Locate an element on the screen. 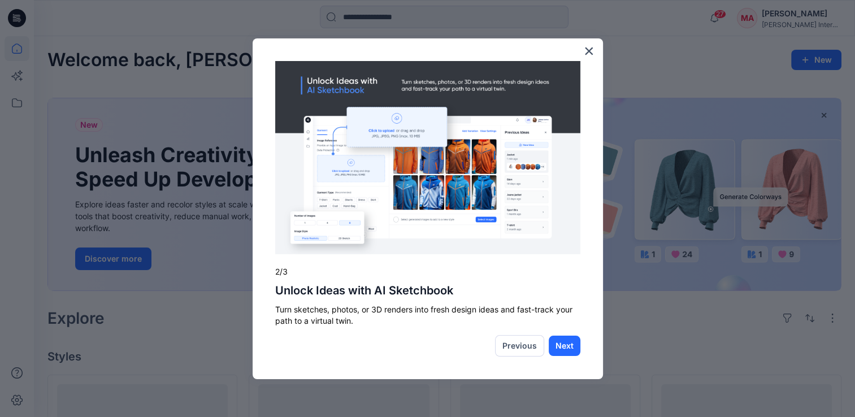 The image size is (855, 417). button: Close is located at coordinates (589, 51).